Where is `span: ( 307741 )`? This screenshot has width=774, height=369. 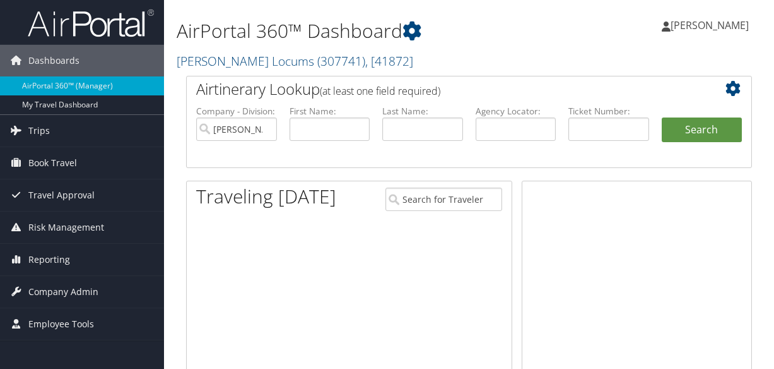 span: ( 307741 ) is located at coordinates (341, 61).